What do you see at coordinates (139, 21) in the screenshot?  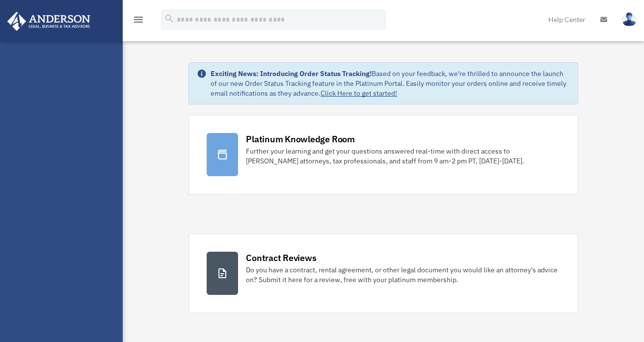 I see `a: menu` at bounding box center [139, 21].